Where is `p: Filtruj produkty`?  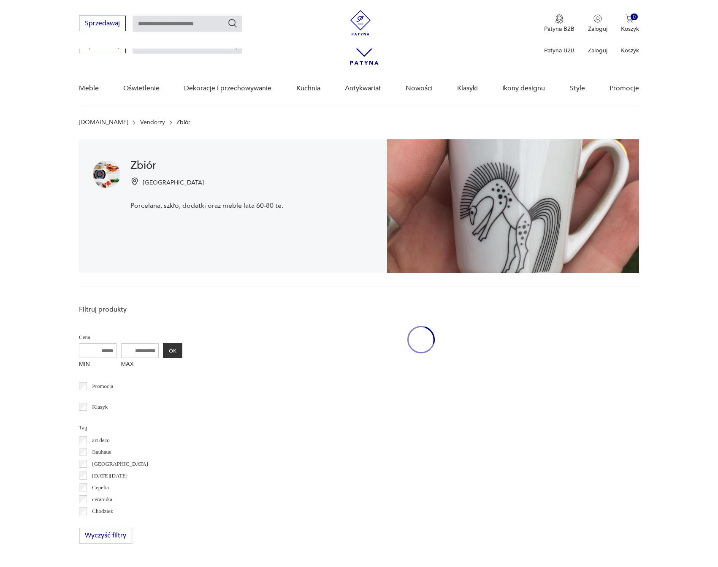
p: Filtruj produkty is located at coordinates (130, 309).